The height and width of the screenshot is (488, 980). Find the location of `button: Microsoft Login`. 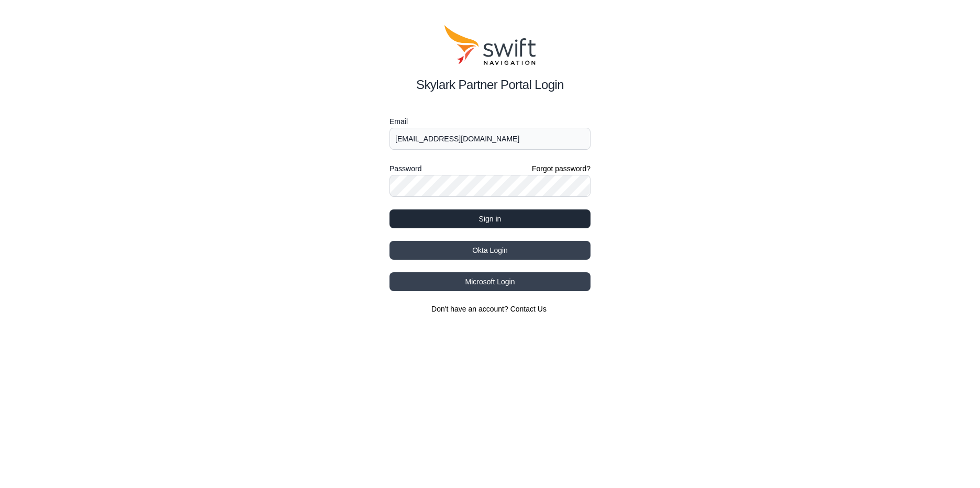

button: Microsoft Login is located at coordinates (490, 281).